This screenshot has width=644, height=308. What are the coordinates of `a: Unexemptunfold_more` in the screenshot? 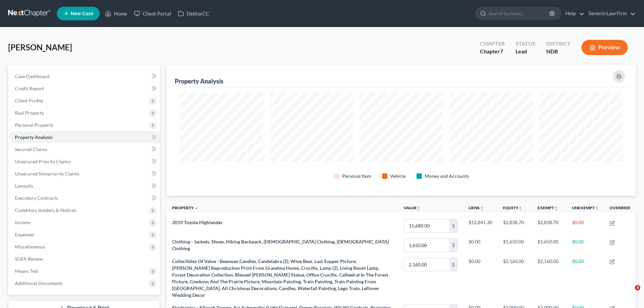 It's located at (585, 208).